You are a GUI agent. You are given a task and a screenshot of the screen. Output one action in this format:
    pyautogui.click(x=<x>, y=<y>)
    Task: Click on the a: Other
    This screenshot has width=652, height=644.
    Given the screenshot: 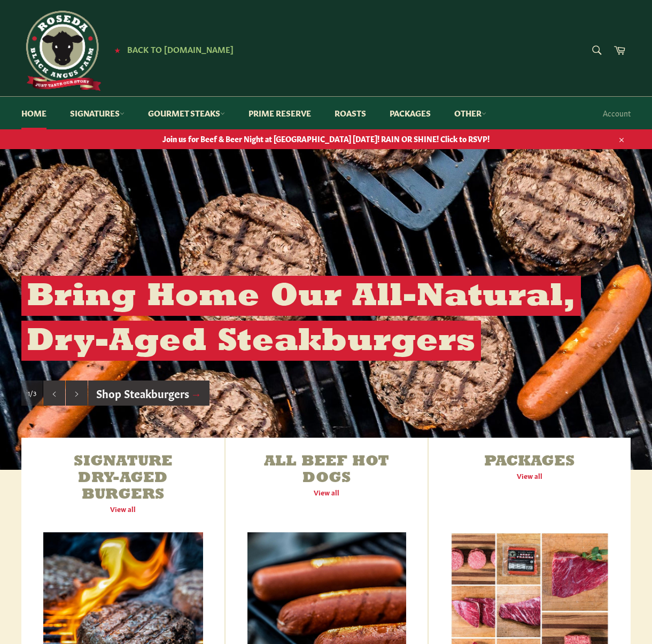 What is the action you would take?
    pyautogui.click(x=470, y=113)
    